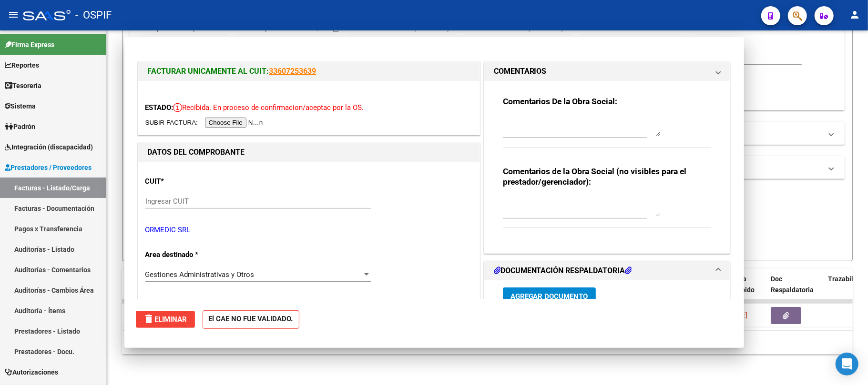  What do you see at coordinates (20, 106) in the screenshot?
I see `span: Sistema` at bounding box center [20, 106].